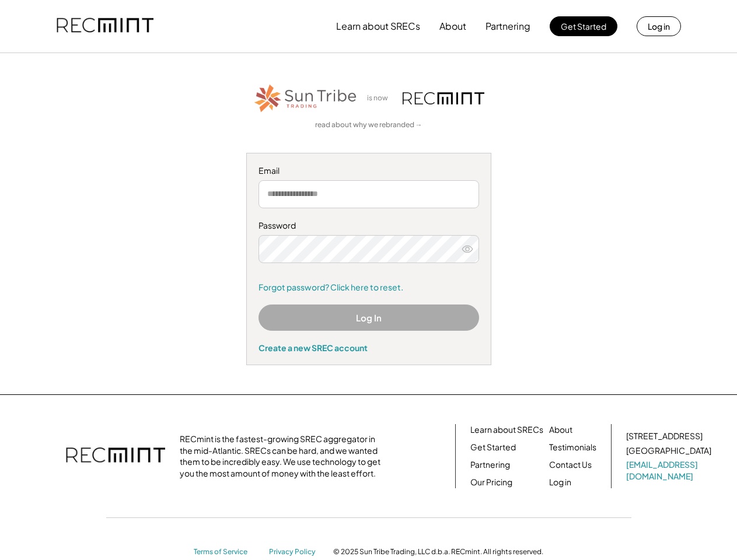 The height and width of the screenshot is (560, 737). What do you see at coordinates (369, 348) in the screenshot?
I see `div: Create a new SREC account` at bounding box center [369, 348].